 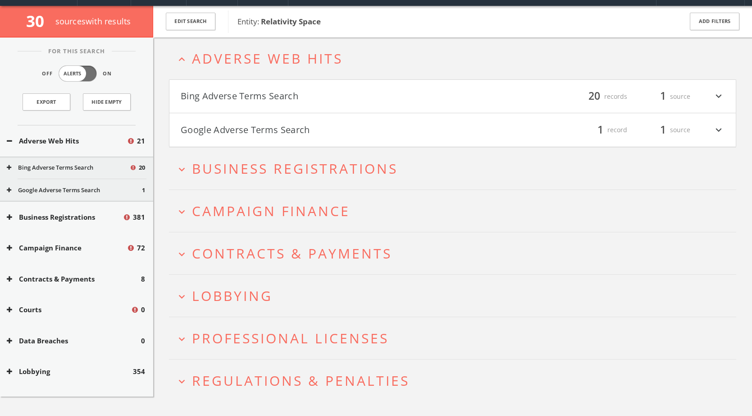 What do you see at coordinates (600, 130) in the screenshot?
I see `div: record` at bounding box center [600, 130].